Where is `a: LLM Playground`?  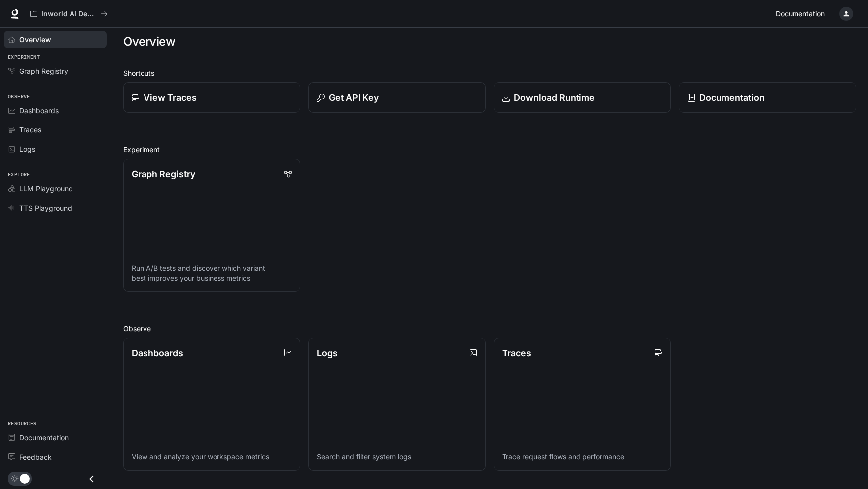 a: LLM Playground is located at coordinates (55, 188).